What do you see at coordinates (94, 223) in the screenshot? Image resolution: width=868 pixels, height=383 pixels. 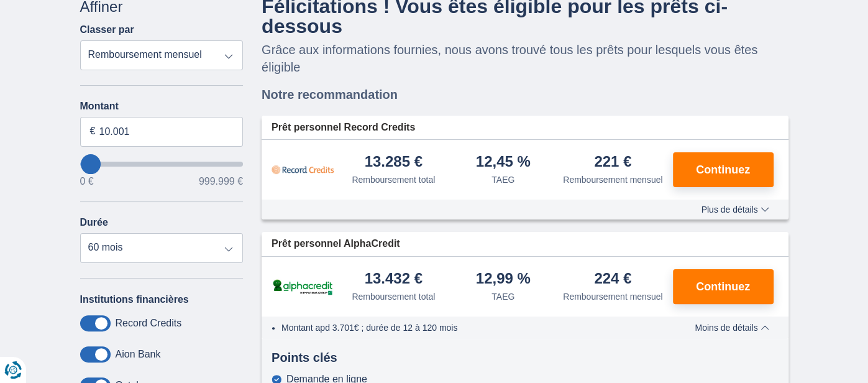 I see `label: Durée` at bounding box center [94, 223].